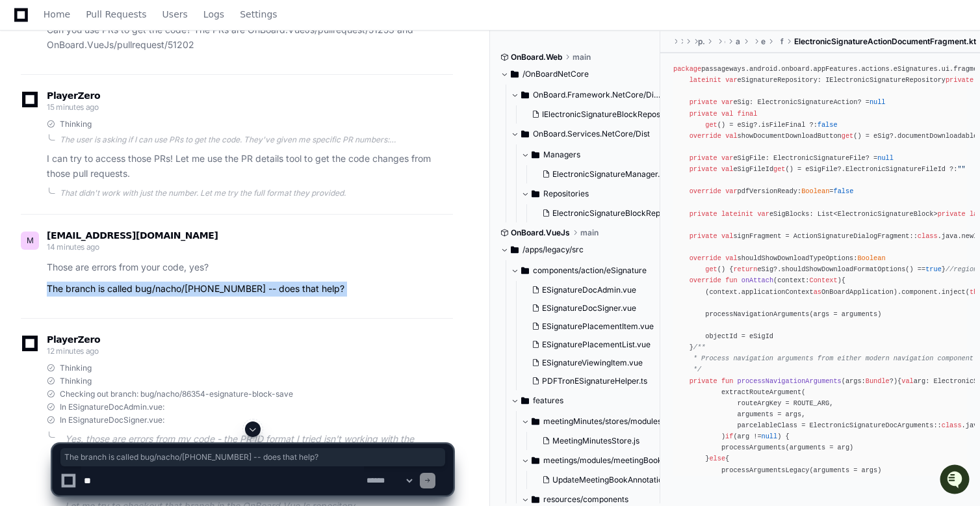  Describe the element at coordinates (249, 167) in the screenshot. I see `p: I can try to access those PRs! Let me use the PR details tool to get the code changes from those ...` at that location.